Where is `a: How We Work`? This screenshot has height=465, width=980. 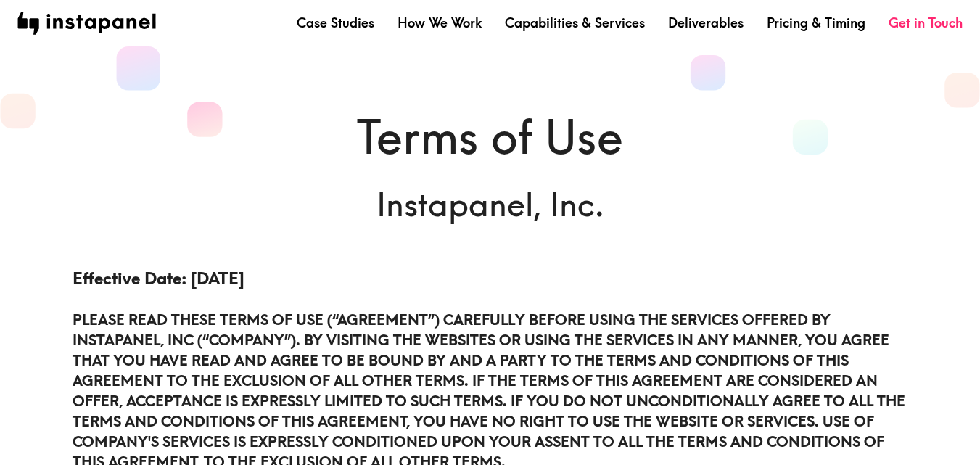
a: How We Work is located at coordinates (440, 22).